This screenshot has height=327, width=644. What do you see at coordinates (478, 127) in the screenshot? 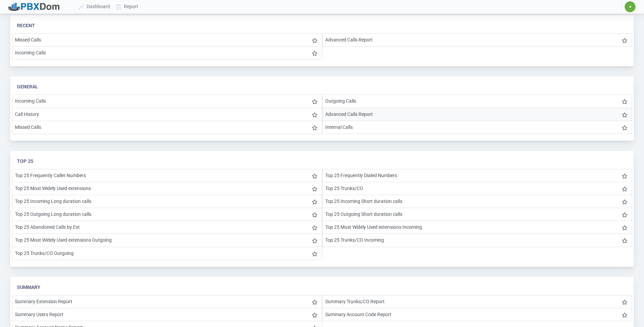
I see `li: Internal Calls` at bounding box center [478, 127].